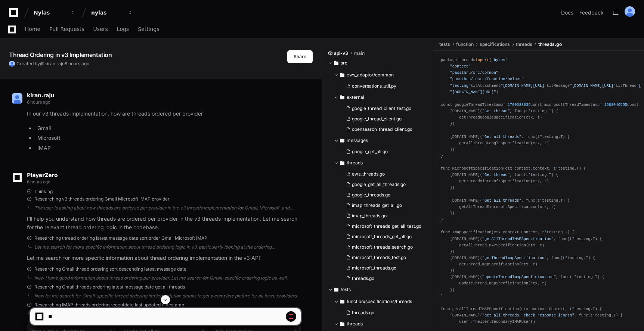 This screenshot has height=331, width=644. What do you see at coordinates (495, 44) in the screenshot?
I see `span: specifications` at bounding box center [495, 44].